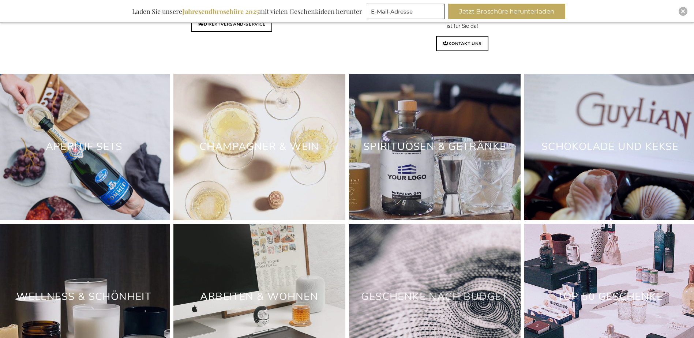 This screenshot has width=694, height=338. What do you see at coordinates (84, 297) in the screenshot?
I see `a: Wellness & Schönheit` at bounding box center [84, 297].